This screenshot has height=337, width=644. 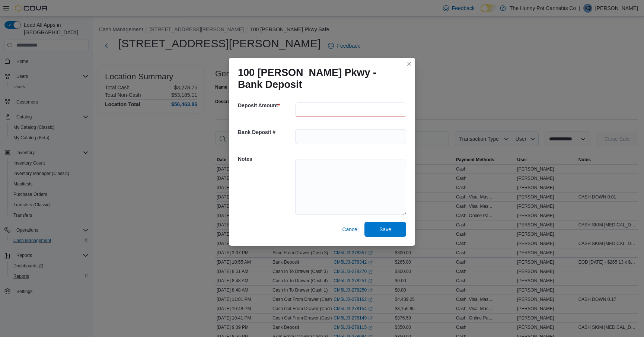 I want to click on h5: Bank Deposit #, so click(x=266, y=132).